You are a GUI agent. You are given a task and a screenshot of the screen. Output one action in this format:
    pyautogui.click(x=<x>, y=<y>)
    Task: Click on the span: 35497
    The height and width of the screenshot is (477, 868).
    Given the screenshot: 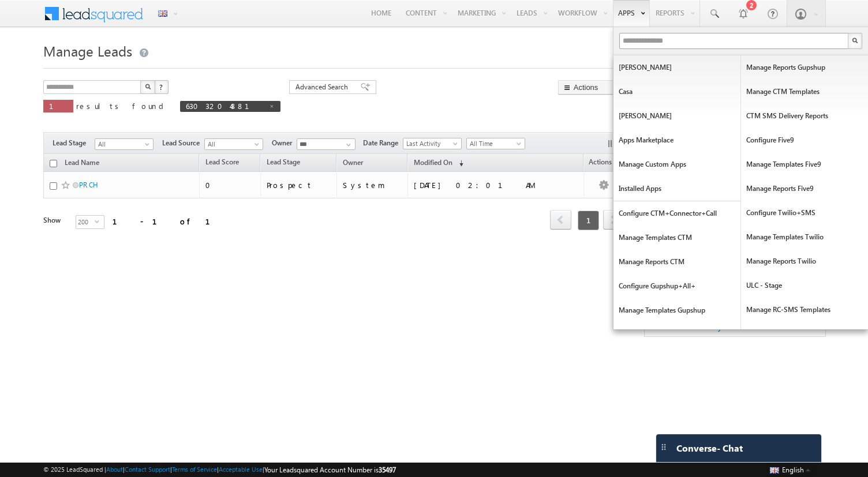 What is the action you would take?
    pyautogui.click(x=387, y=469)
    